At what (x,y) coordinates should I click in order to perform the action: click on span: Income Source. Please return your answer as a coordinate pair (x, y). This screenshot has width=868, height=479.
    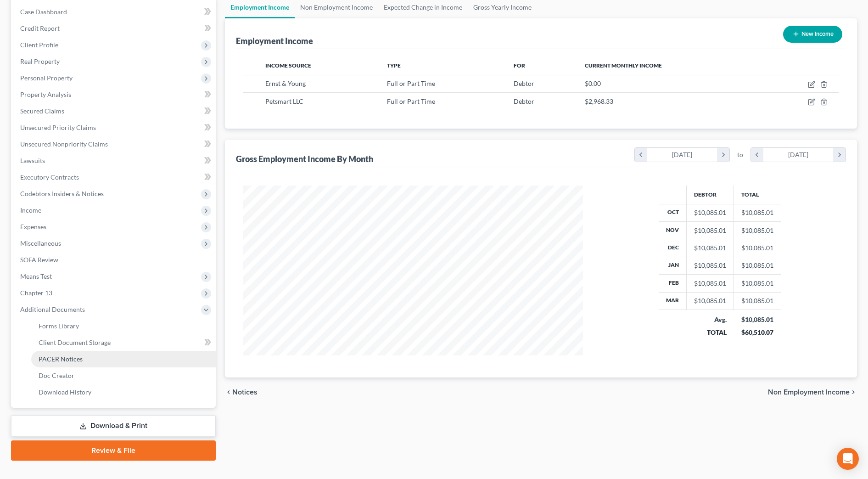
    Looking at the image, I should click on (289, 65).